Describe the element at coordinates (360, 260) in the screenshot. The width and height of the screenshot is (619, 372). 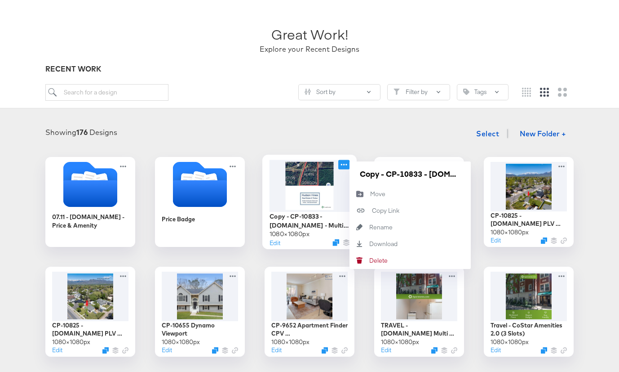
I see `svg: Delete` at that location.